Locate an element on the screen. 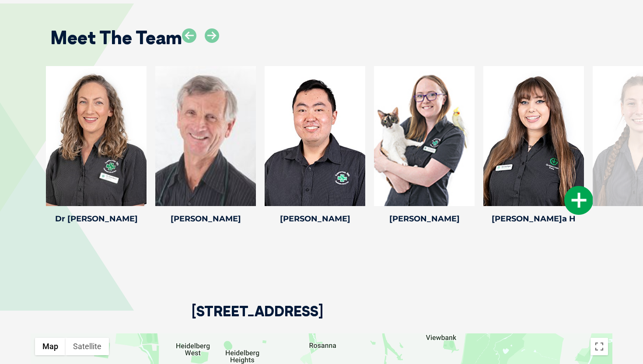 The image size is (643, 364). h2: Meet The Team is located at coordinates (116, 37).